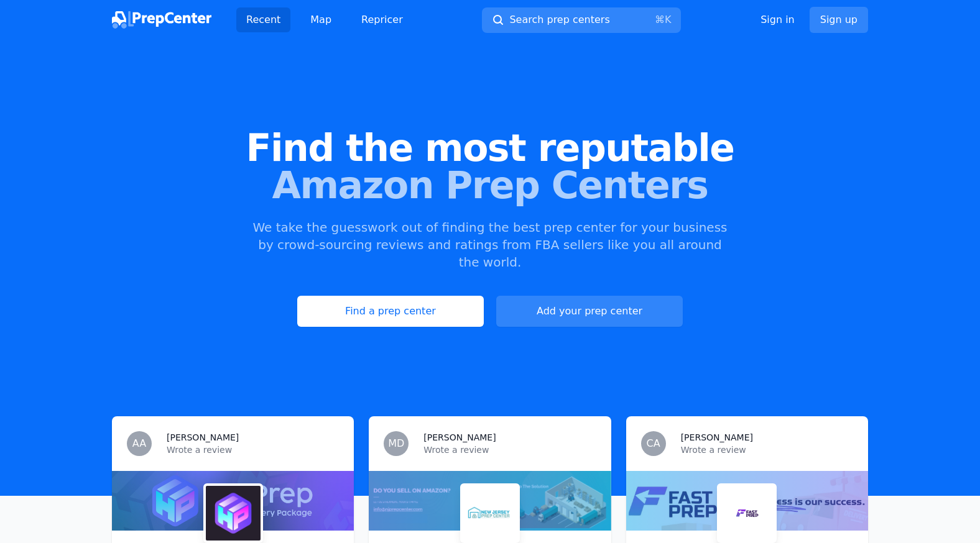 The height and width of the screenshot is (543, 980). Describe the element at coordinates (838, 20) in the screenshot. I see `a: Sign up` at that location.